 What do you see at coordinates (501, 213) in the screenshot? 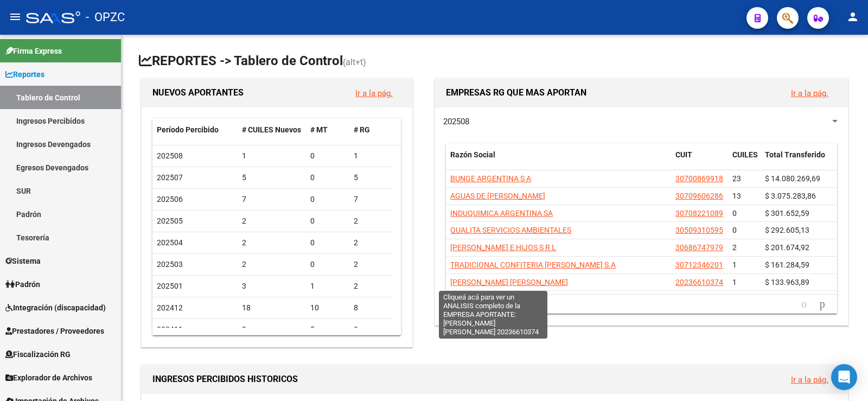
I see `span: INDUQUIMICA ARGENTINA SA` at bounding box center [501, 213].